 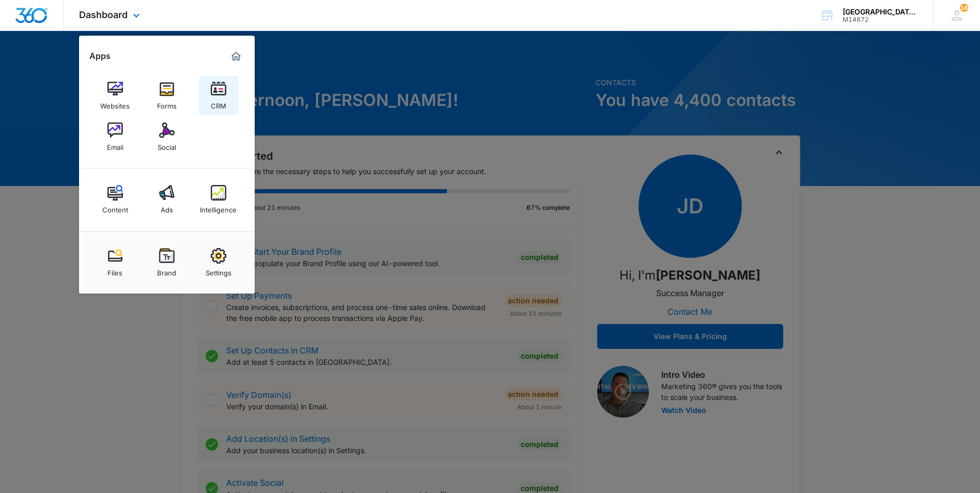 I want to click on div: Websites, so click(x=114, y=104).